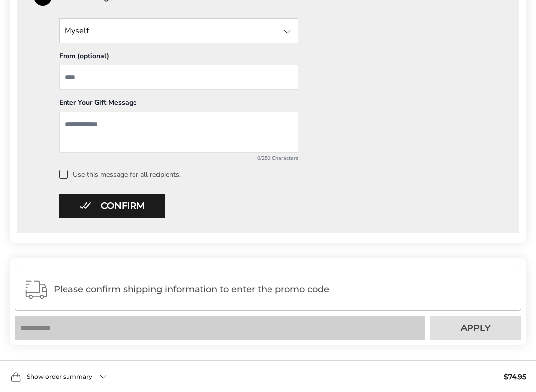 The height and width of the screenshot is (392, 536). I want to click on span: Please confirm shipping information to enter the promo code, so click(282, 290).